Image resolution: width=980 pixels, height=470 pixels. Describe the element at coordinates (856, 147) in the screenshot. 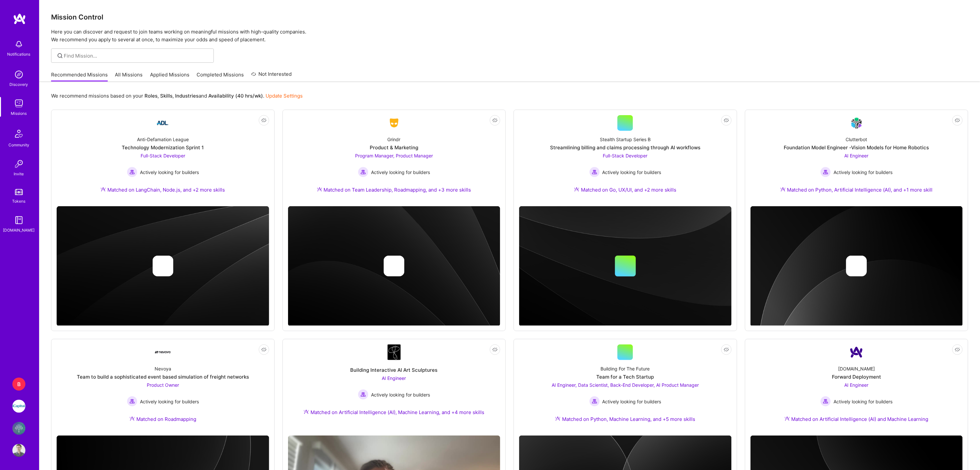

I see `div: Foundation Model Engineer -Vision Models for Home Robotics` at that location.